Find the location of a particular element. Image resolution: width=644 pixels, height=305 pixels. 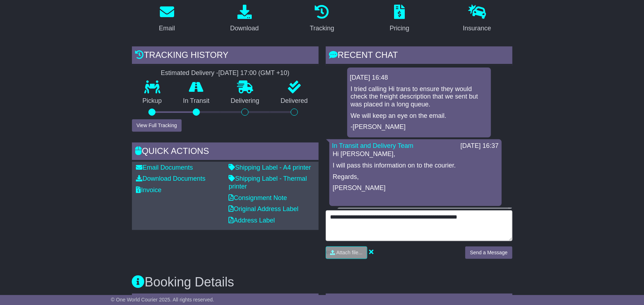

div: Estimated Delivery - is located at coordinates (225, 73).